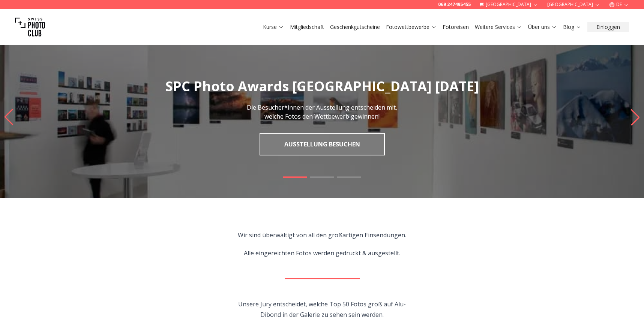 Image resolution: width=644 pixels, height=324 pixels. What do you see at coordinates (355, 27) in the screenshot?
I see `a: Geschenkgutscheine` at bounding box center [355, 27].